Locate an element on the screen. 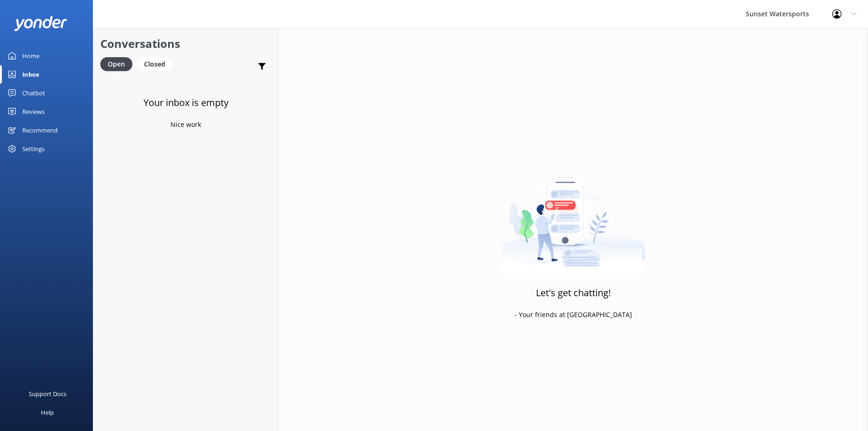 The image size is (868, 431). a: Closed is located at coordinates (157, 63).